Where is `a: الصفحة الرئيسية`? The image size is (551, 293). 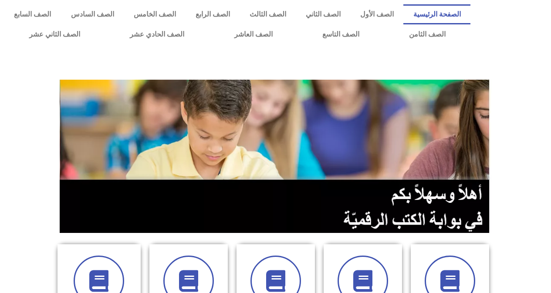 a: الصفحة الرئيسية is located at coordinates (437, 14).